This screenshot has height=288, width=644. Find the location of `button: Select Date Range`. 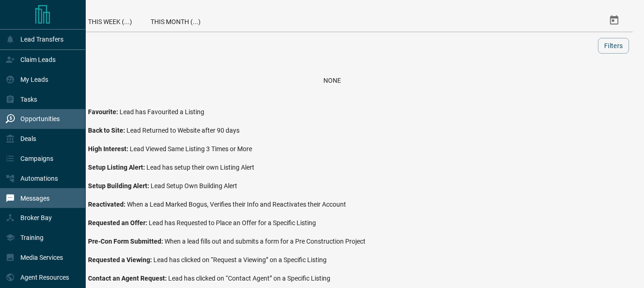

button: Select Date Range is located at coordinates (614, 20).